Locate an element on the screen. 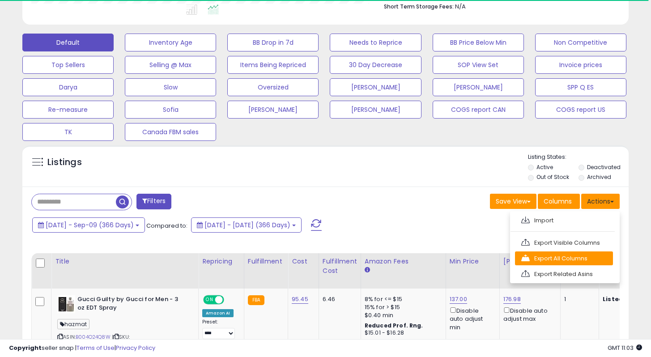  button: Save View is located at coordinates (513, 201).